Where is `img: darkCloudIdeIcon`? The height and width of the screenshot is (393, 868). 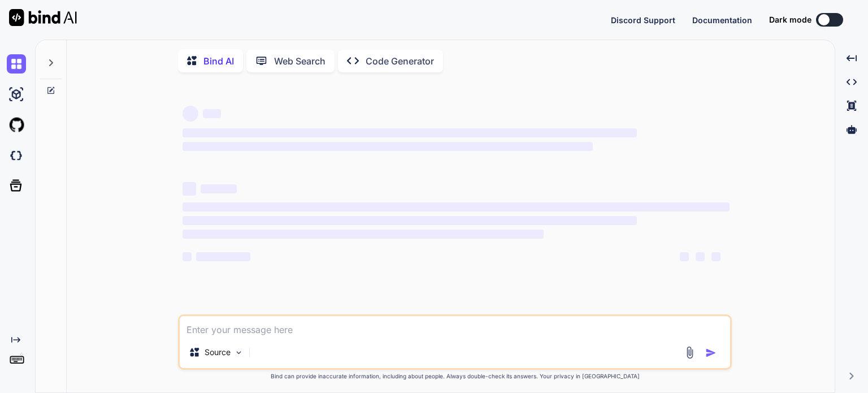
img: darkCloudIdeIcon is located at coordinates (17, 155).